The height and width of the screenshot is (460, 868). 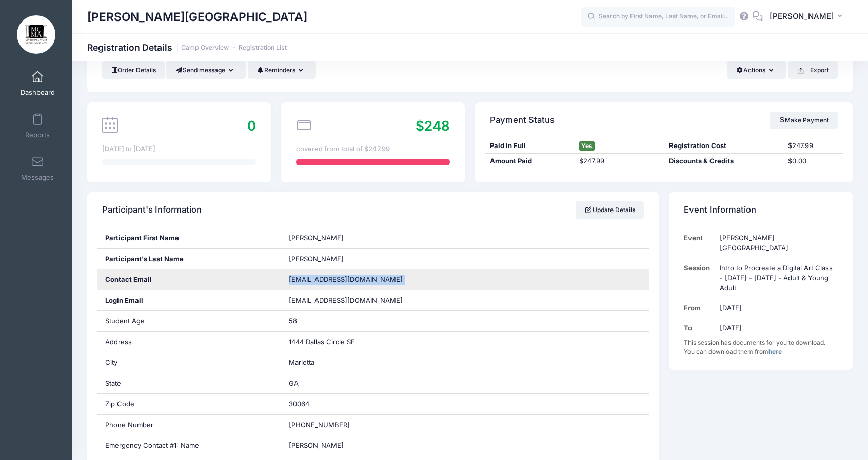 What do you see at coordinates (761, 347) in the screenshot?
I see `div: This session has documents for you to download. You can download them from` at bounding box center [761, 347].